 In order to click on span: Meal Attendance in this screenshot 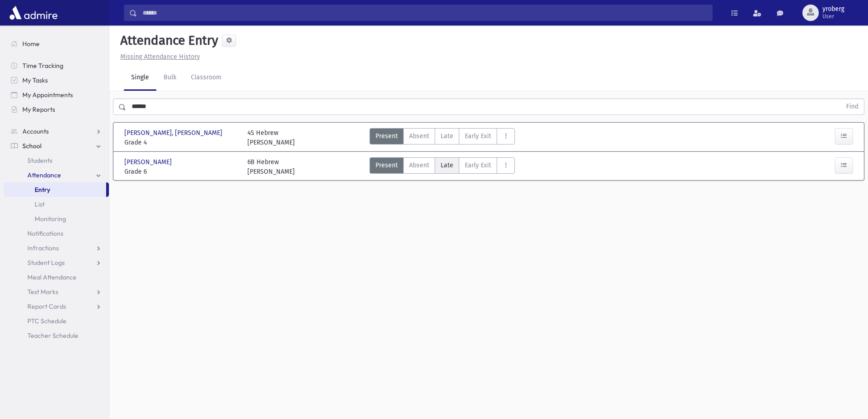, I will do `click(52, 277)`.